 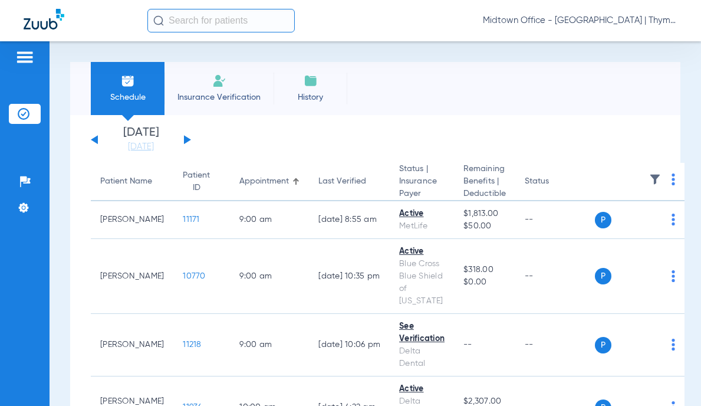 What do you see at coordinates (221, 21) in the screenshot?
I see `input: Search for patients` at bounding box center [221, 21].